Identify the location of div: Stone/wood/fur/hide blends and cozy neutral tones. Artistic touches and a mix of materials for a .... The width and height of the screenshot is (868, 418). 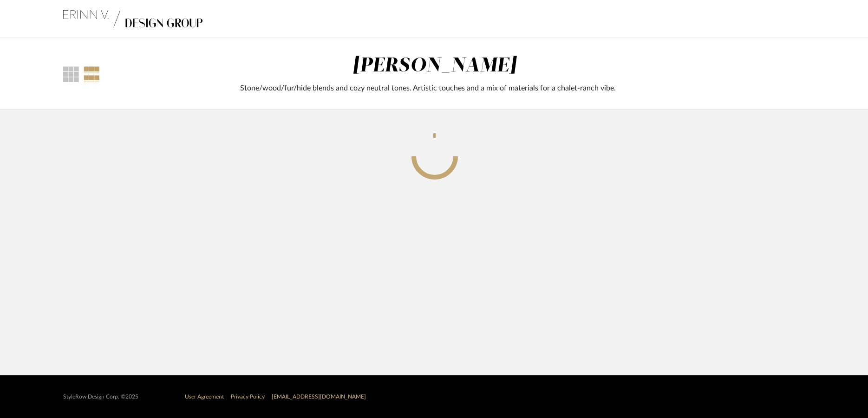
(427, 88).